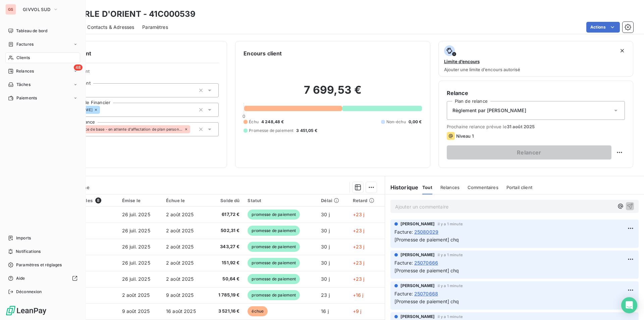 This screenshot has height=320, width=644. Describe the element at coordinates (426, 294) in the screenshot. I see `span: 25070668` at that location.